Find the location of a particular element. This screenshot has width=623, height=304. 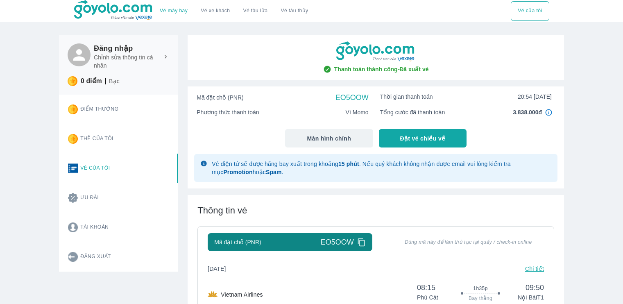

span: Phương thức thanh toán is located at coordinates (228, 112).